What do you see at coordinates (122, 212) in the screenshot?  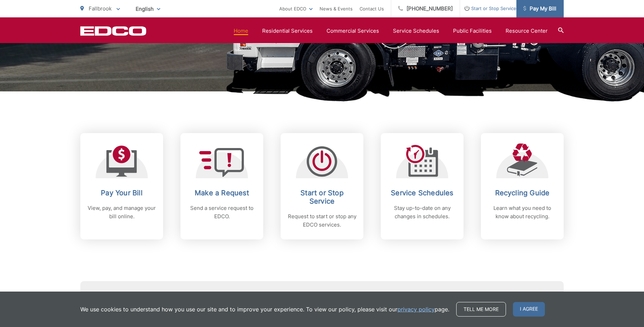 I see `p: View, pay, and manage your bill online.` at bounding box center [122, 212].